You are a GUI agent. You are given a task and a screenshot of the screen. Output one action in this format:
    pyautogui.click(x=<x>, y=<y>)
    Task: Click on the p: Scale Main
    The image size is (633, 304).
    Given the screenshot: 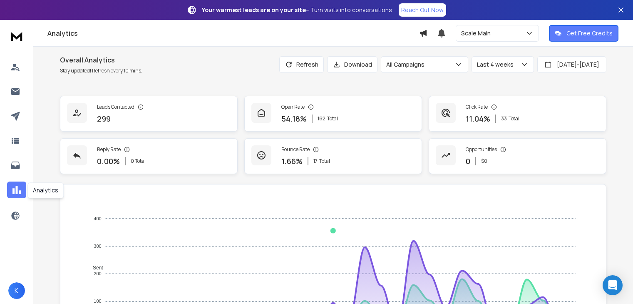 What is the action you would take?
    pyautogui.click(x=477, y=33)
    